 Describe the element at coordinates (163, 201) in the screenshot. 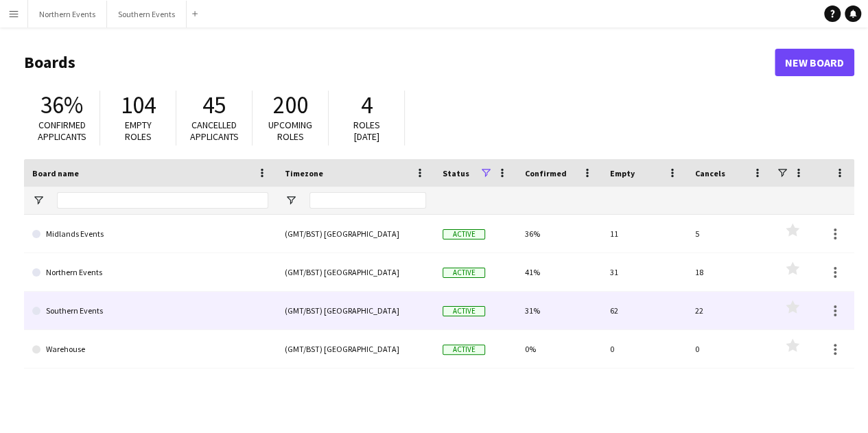

I see `input: Board name Filter Input` at that location.